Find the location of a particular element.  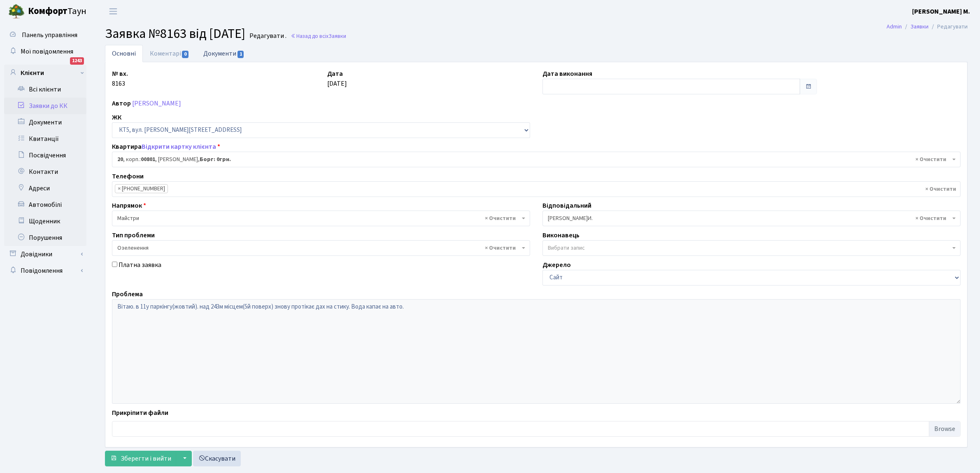

a: Довідники is located at coordinates (45, 255).